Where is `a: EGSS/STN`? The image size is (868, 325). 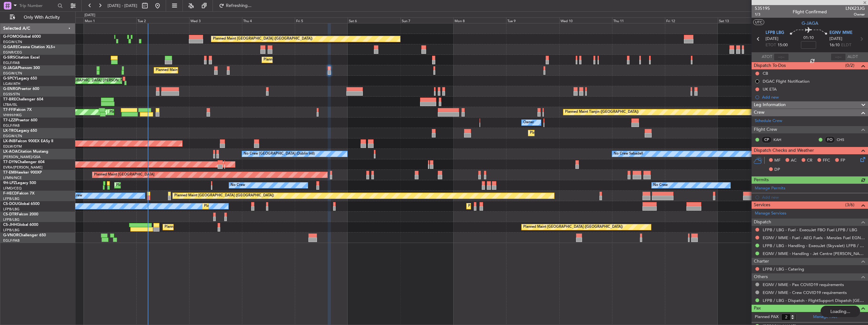 a: EGSS/STN is located at coordinates (11, 94).